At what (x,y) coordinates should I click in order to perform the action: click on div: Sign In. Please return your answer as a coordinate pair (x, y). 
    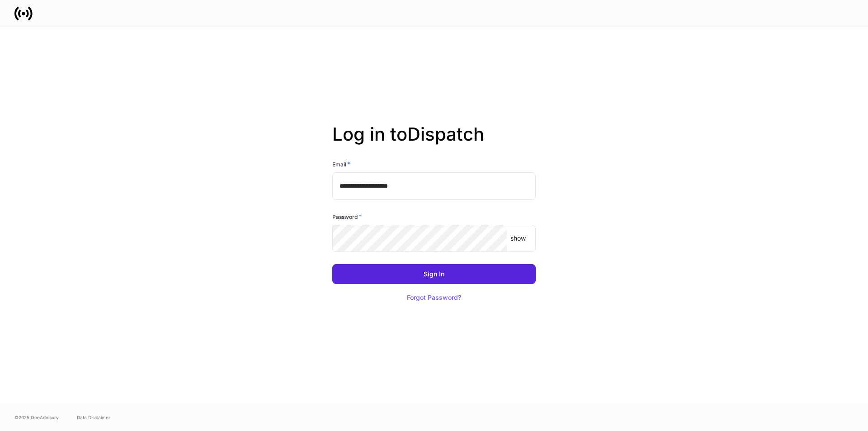
    Looking at the image, I should click on (434, 274).